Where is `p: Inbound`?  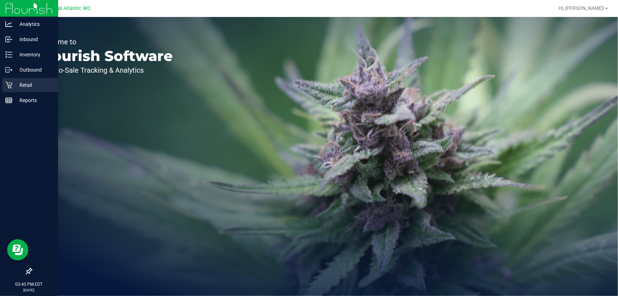 p: Inbound is located at coordinates (34, 39).